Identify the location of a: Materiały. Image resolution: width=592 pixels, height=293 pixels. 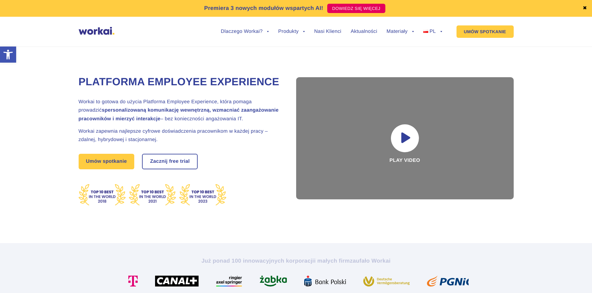
(400, 32).